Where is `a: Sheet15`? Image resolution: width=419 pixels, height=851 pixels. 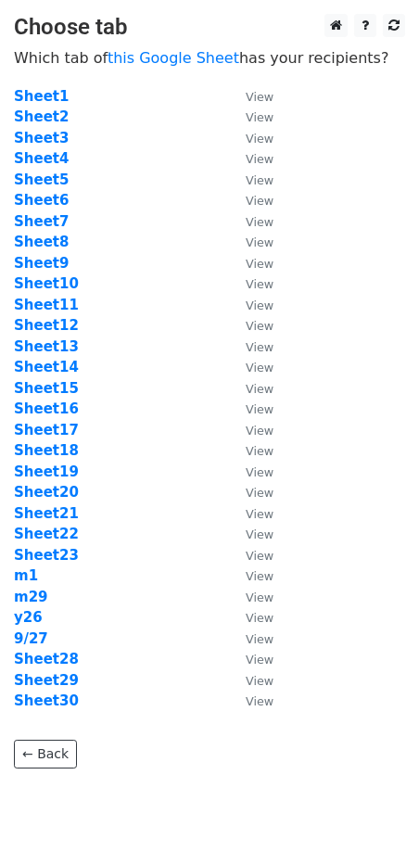 a: Sheet15 is located at coordinates (46, 389).